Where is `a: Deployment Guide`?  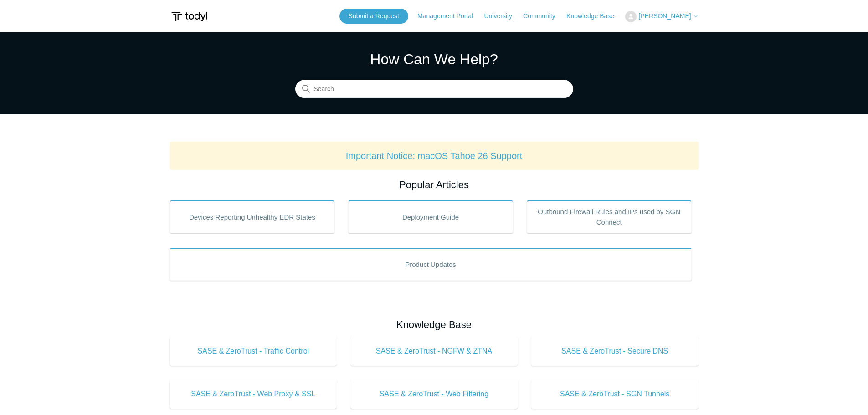 a: Deployment Guide is located at coordinates (430, 217).